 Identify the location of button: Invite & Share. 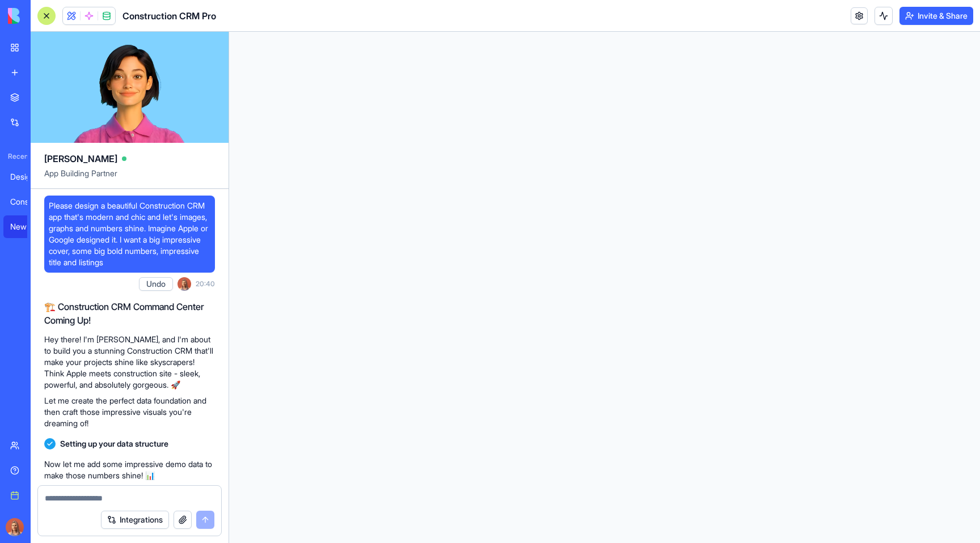
(937, 16).